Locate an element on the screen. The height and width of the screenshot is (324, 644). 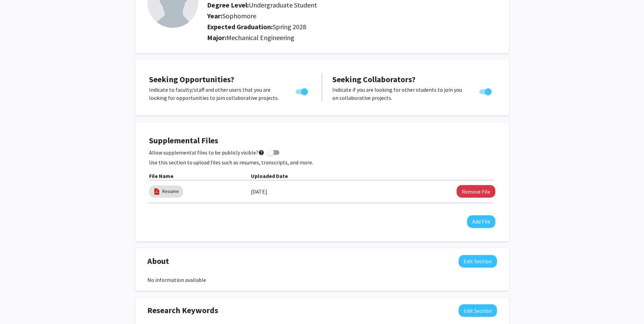
h2: Expected Graduation: is located at coordinates (346, 27).